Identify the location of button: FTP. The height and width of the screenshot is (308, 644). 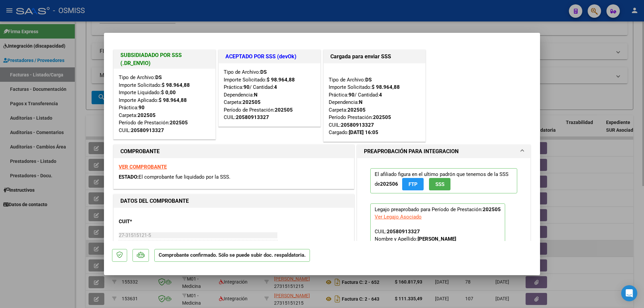
(413, 184).